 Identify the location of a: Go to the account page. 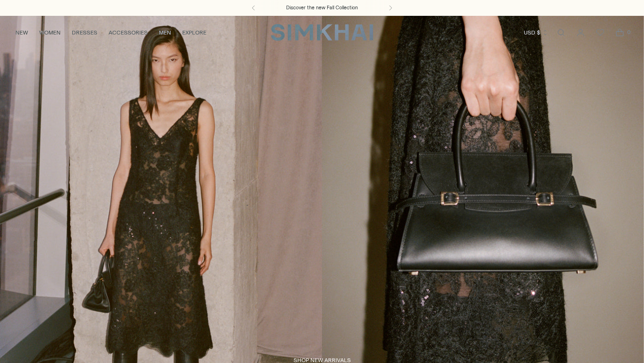
(581, 33).